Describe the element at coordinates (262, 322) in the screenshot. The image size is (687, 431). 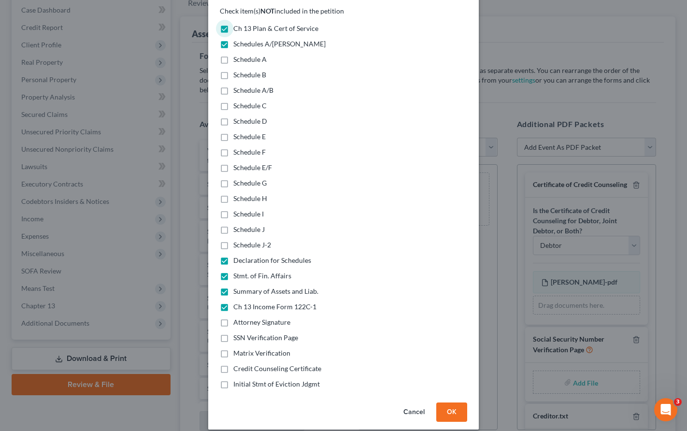
I see `span: Attorney Signature` at that location.